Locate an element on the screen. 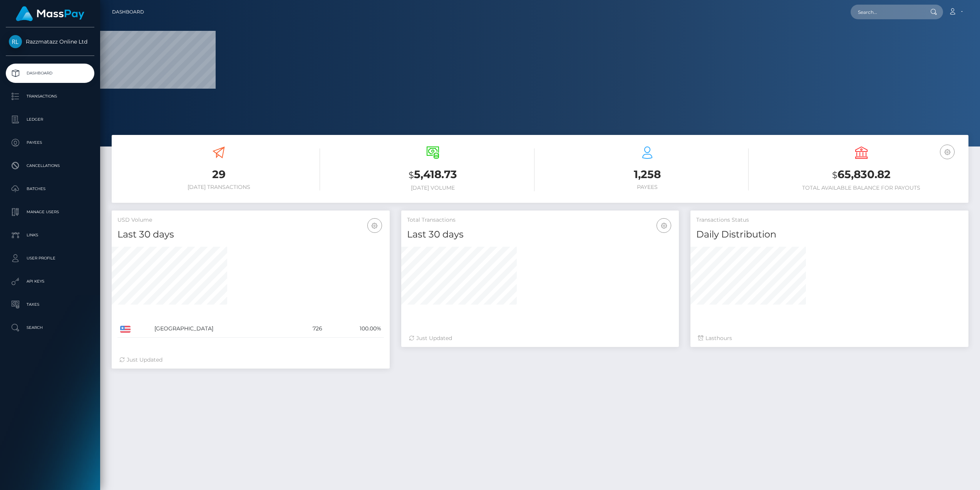 The width and height of the screenshot is (980, 490). p: Payees is located at coordinates (50, 142).